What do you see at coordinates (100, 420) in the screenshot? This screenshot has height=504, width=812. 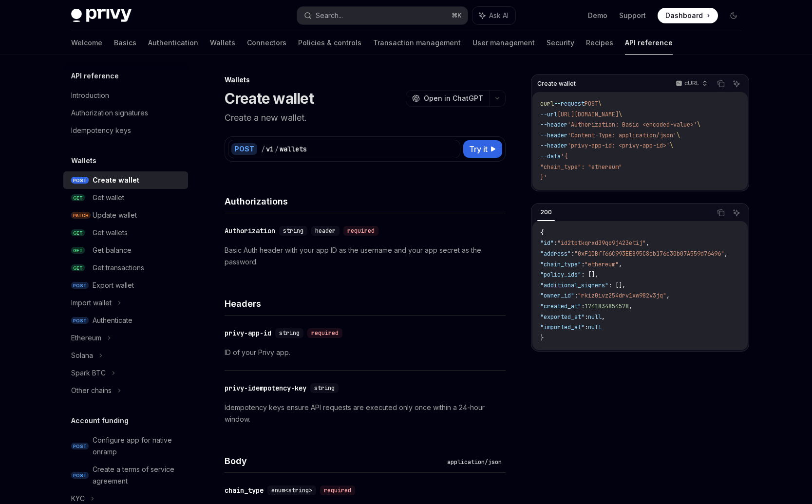 I see `h5: Account funding` at bounding box center [100, 420].